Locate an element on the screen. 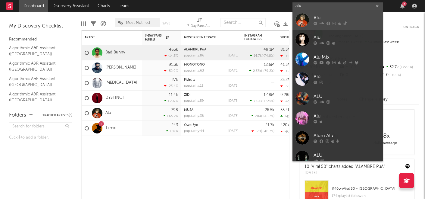 This screenshot has height=199, width=425. a: Tiimie is located at coordinates (111, 128).